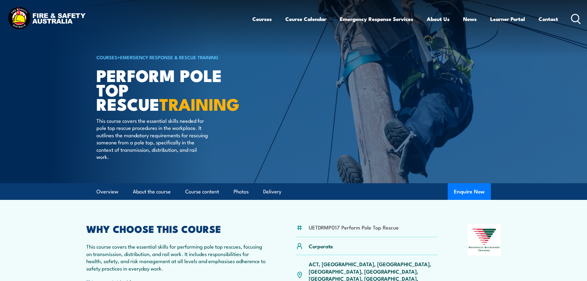 The image size is (587, 281). What do you see at coordinates (321, 246) in the screenshot?
I see `p: Corporate` at bounding box center [321, 246].